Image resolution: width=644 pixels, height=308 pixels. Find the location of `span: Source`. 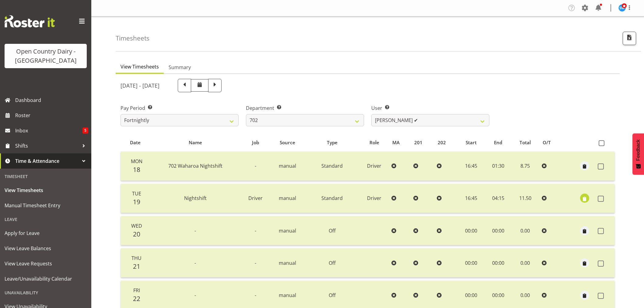

span: Source is located at coordinates (287, 142).